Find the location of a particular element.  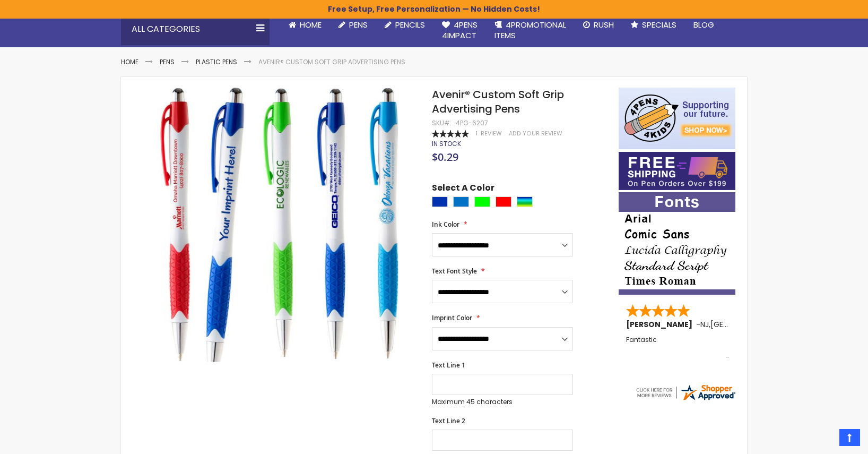

img: 4pens 4 kids is located at coordinates (677, 118).